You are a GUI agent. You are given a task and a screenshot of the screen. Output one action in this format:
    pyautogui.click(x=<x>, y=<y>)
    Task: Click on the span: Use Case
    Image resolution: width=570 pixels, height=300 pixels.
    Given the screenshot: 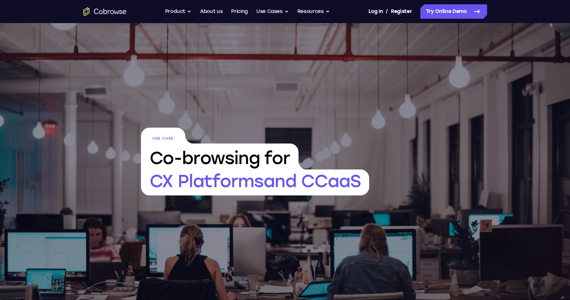 What is the action you would take?
    pyautogui.click(x=163, y=135)
    